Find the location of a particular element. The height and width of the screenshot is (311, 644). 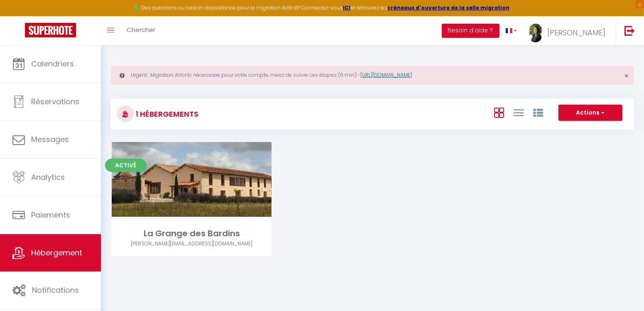

button: Close is located at coordinates (626, 76).